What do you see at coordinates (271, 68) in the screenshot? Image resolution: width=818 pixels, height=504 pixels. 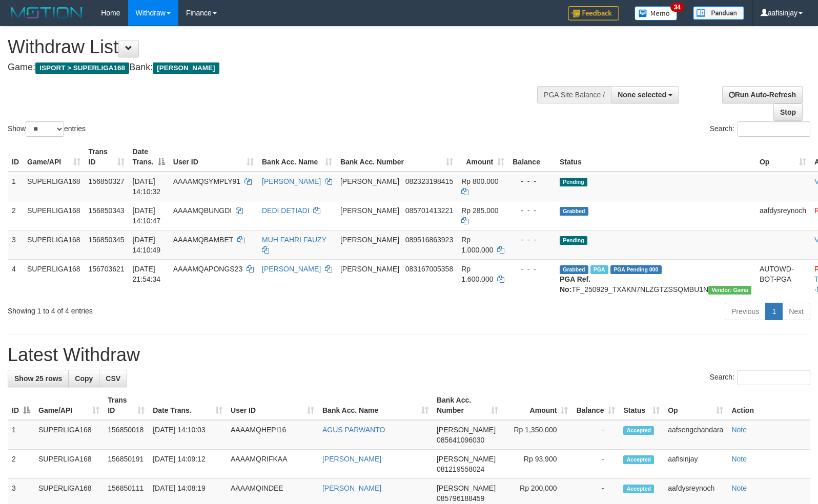 I see `h4: Game: Bank:` at bounding box center [271, 68].